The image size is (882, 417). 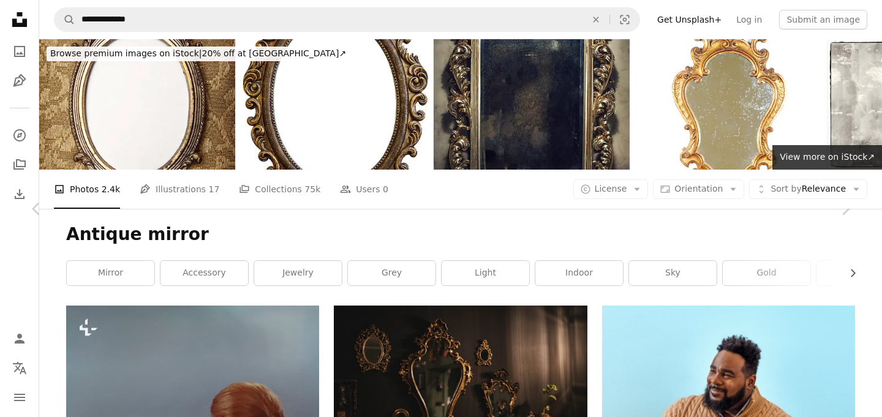 I want to click on a: gold and silver steel wall decor, so click(x=460, y=388).